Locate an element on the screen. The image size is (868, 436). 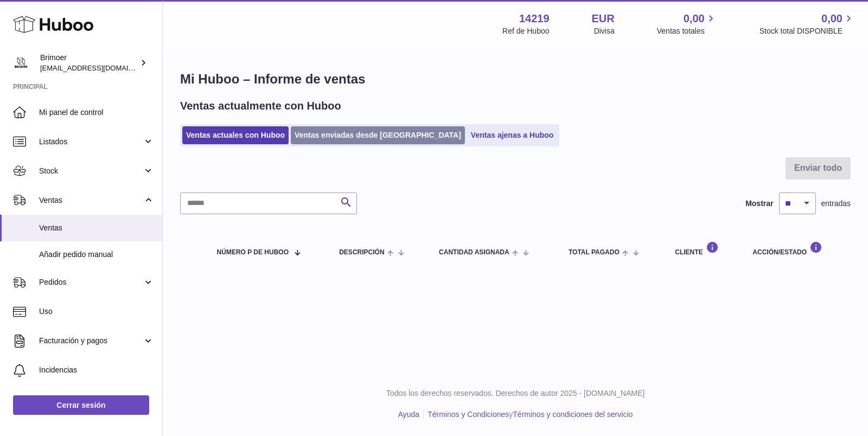
span: Incidencias is located at coordinates (97, 370).